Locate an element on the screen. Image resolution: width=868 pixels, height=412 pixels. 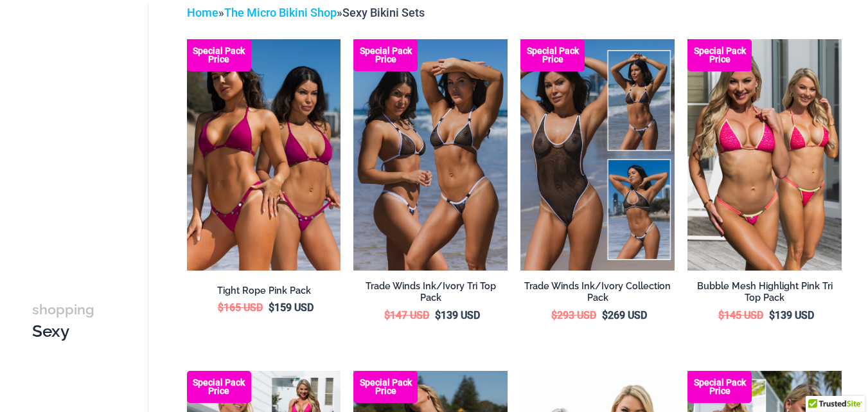
span: Sexy Bikini Sets is located at coordinates (383, 12).